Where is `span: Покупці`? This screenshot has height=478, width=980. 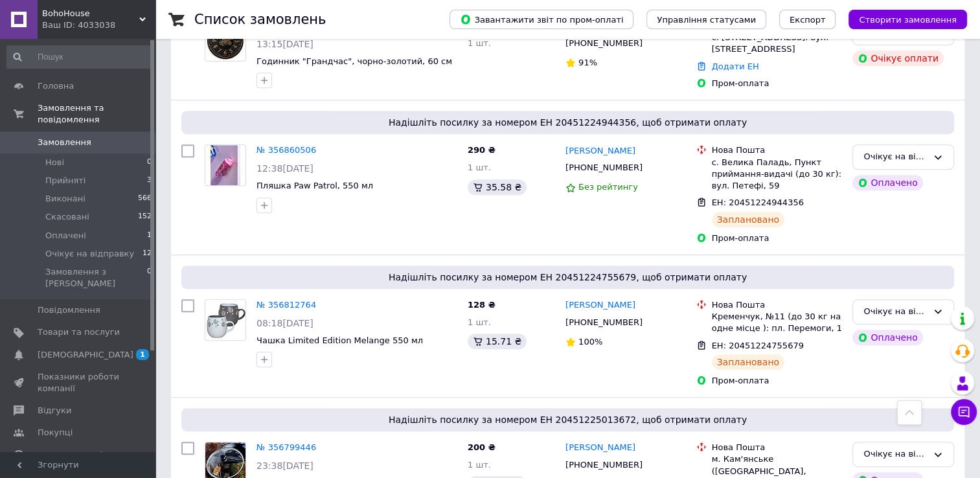 span: Покупці is located at coordinates (55, 433).